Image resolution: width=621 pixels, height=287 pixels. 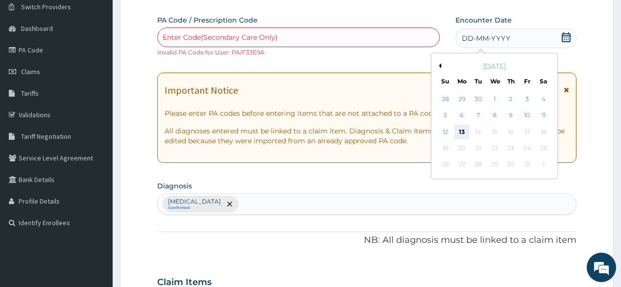 I want to click on div: Not available Sunday, October 26th, 2025, so click(x=445, y=165).